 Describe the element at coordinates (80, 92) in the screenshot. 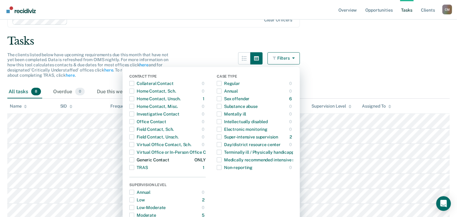

I see `span: 0` at that location.